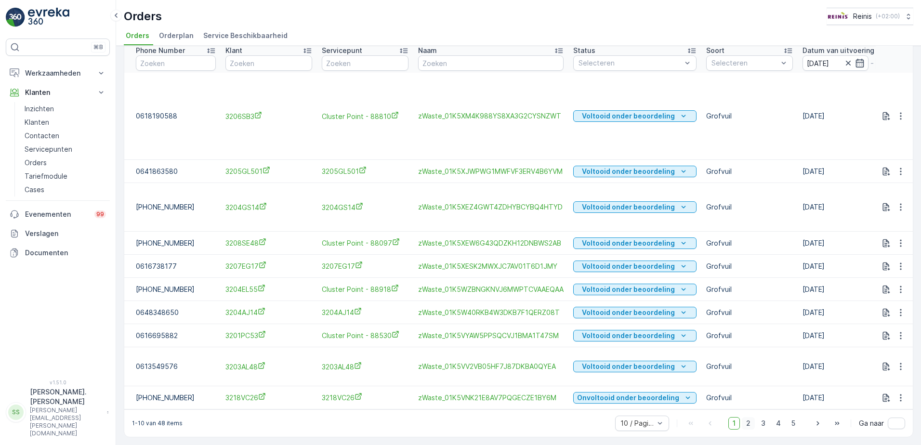  What do you see at coordinates (863, 16) in the screenshot?
I see `p: Reinis` at bounding box center [863, 16].